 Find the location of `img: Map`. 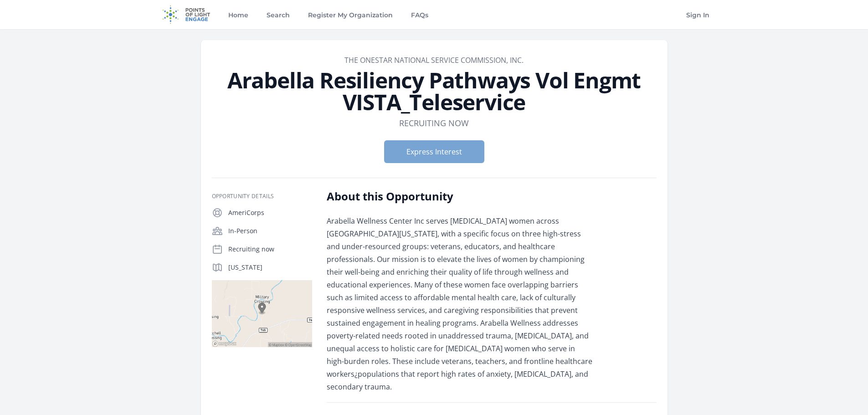

img: Map is located at coordinates (262, 313).